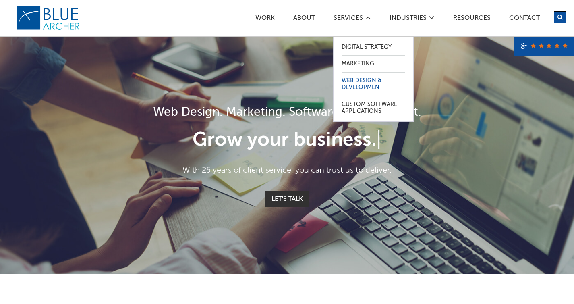 This screenshot has width=574, height=304. Describe the element at coordinates (48, 18) in the screenshot. I see `img: Blue Archer Logo` at that location.